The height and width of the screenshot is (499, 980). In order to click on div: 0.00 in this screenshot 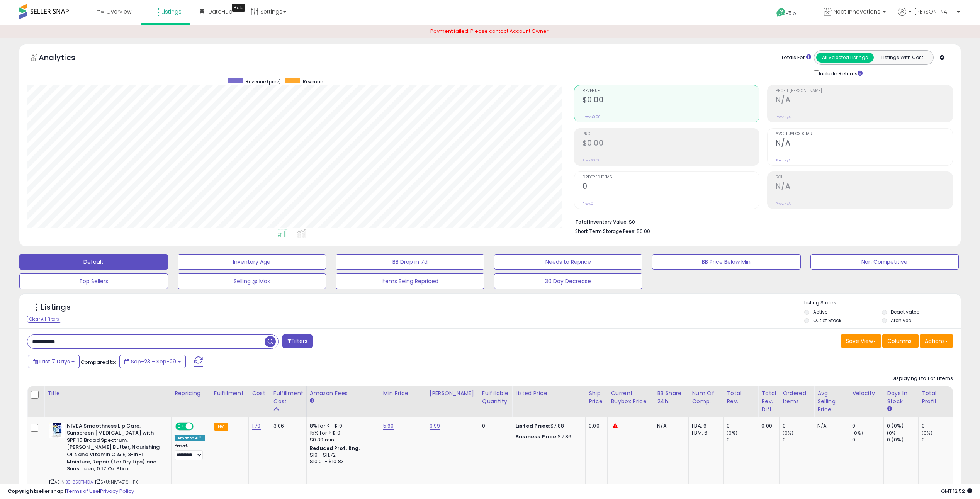, I will do `click(767, 426)`.